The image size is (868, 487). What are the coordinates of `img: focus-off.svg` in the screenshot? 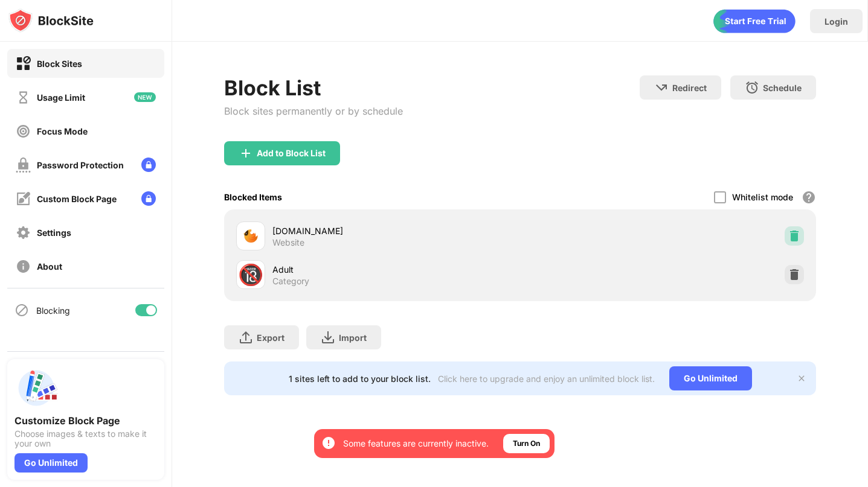 It's located at (23, 131).